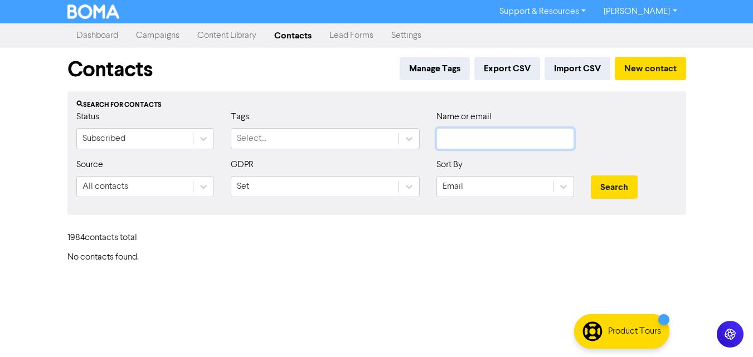 This screenshot has height=357, width=753. What do you see at coordinates (725, 331) in the screenshot?
I see `div: Chat Widget` at bounding box center [725, 331].